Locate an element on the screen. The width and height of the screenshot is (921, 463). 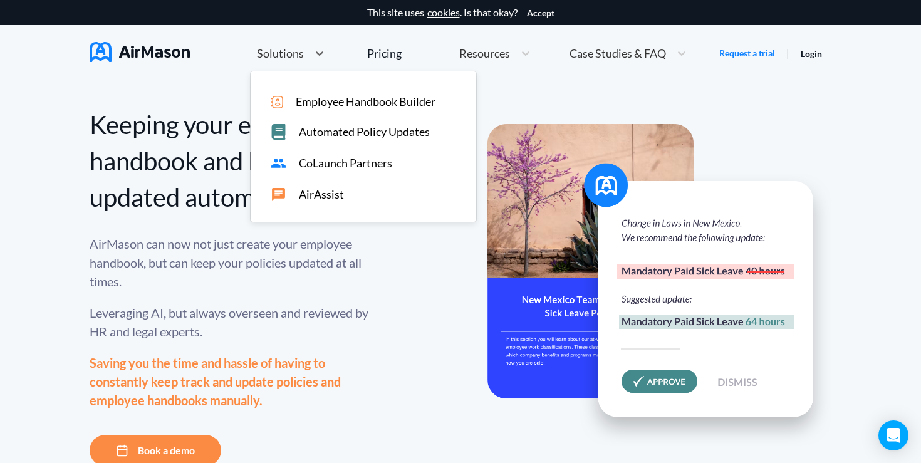
div: Pricing is located at coordinates (384, 53).